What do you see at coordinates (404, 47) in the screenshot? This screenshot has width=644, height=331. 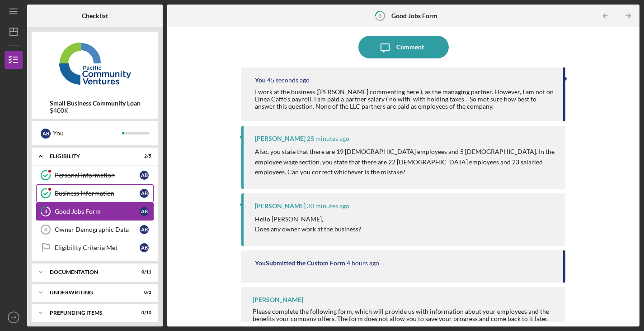 I see `button: Comment` at bounding box center [404, 47].